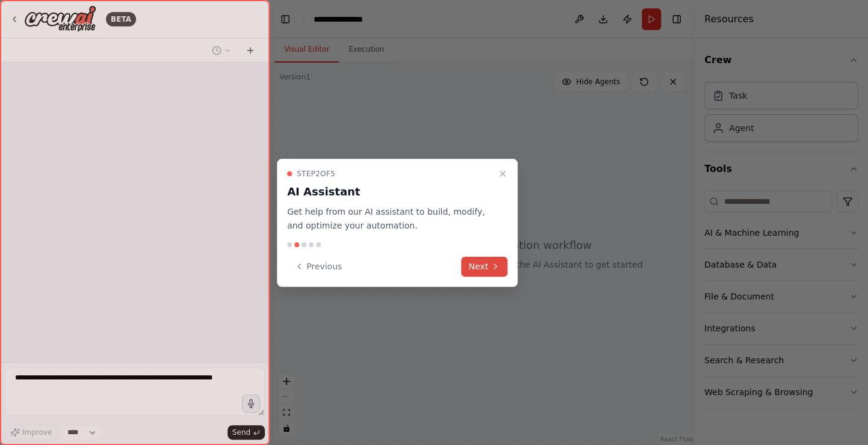  I want to click on p: Get help from our AI assistant to build, modify, and optimize your automation., so click(390, 219).